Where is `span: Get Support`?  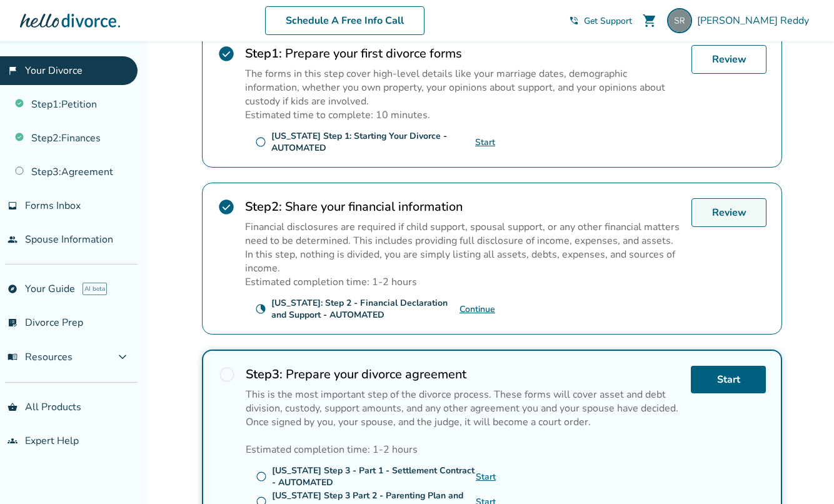
span: Get Support is located at coordinates (608, 21).